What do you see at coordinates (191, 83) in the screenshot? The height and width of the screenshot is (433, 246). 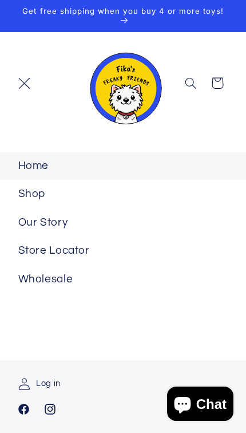 I see `summary: Search` at bounding box center [191, 83].